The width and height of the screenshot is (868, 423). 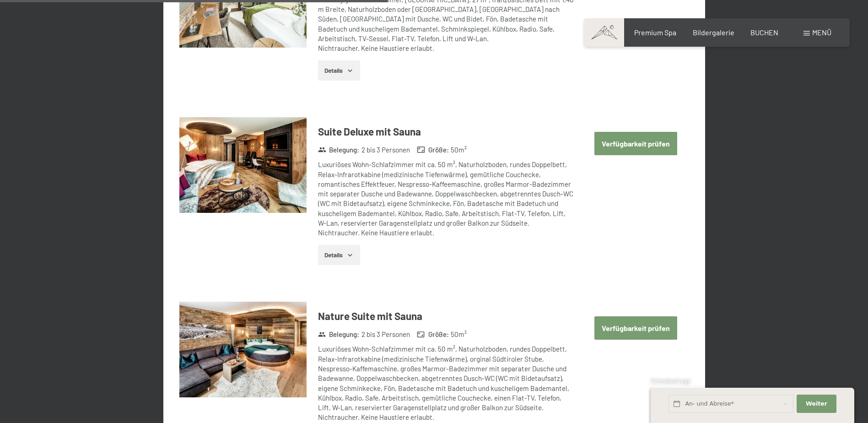 What do you see at coordinates (446, 132) in the screenshot?
I see `h3: Suite Deluxe mit Sauna` at bounding box center [446, 132].